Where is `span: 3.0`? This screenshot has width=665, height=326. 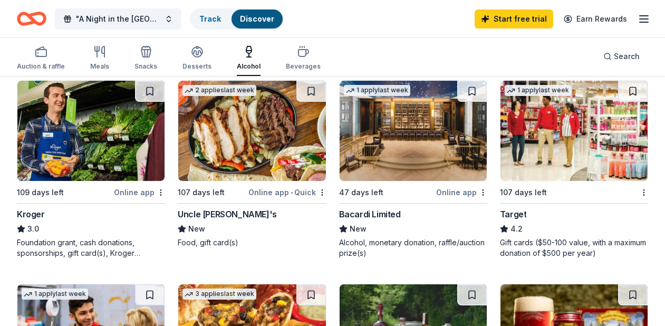
span: 3.0 is located at coordinates (33, 229).